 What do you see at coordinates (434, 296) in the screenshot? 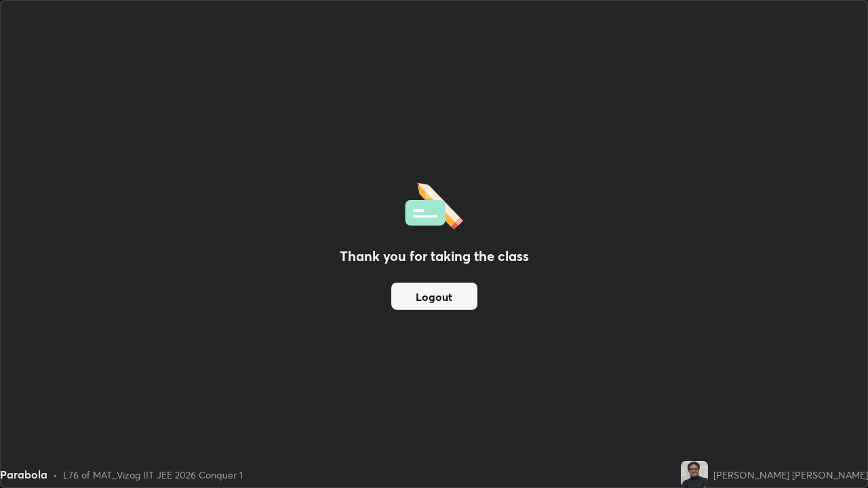
I see `button: Logout` at bounding box center [434, 296].